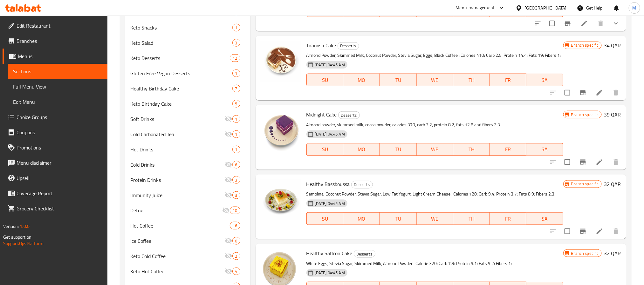 The height and width of the screenshot is (285, 644). What do you see at coordinates (361, 150) in the screenshot?
I see `span: MO` at bounding box center [361, 150].